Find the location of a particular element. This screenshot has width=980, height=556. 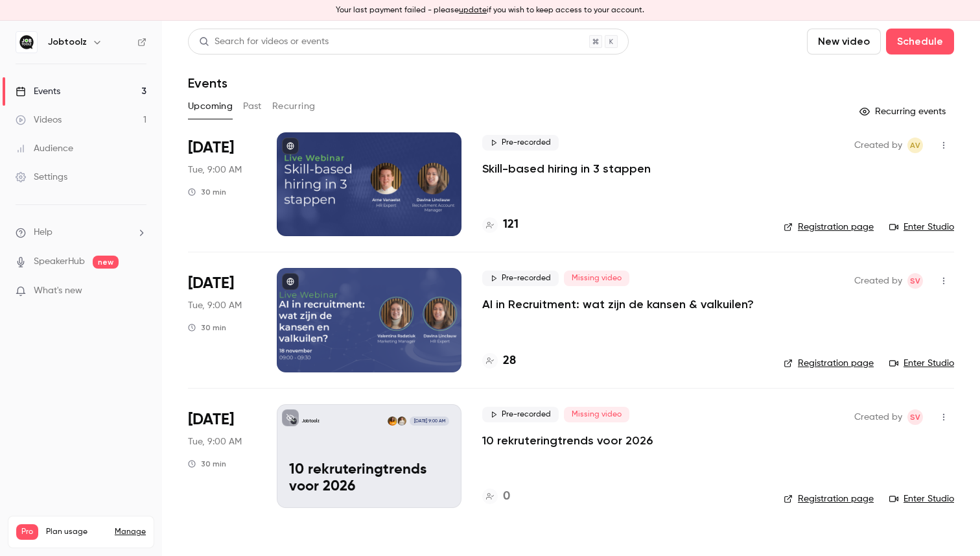

a: 28 is located at coordinates (499, 360).